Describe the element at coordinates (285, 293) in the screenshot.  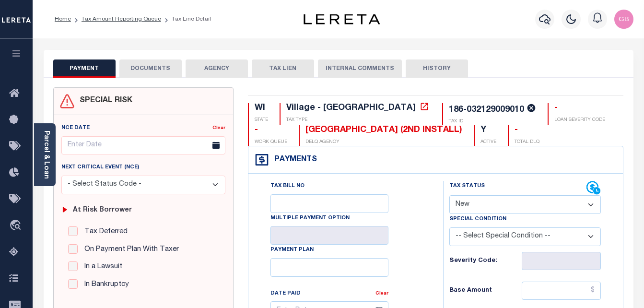
I see `label: Date Paid` at that location.